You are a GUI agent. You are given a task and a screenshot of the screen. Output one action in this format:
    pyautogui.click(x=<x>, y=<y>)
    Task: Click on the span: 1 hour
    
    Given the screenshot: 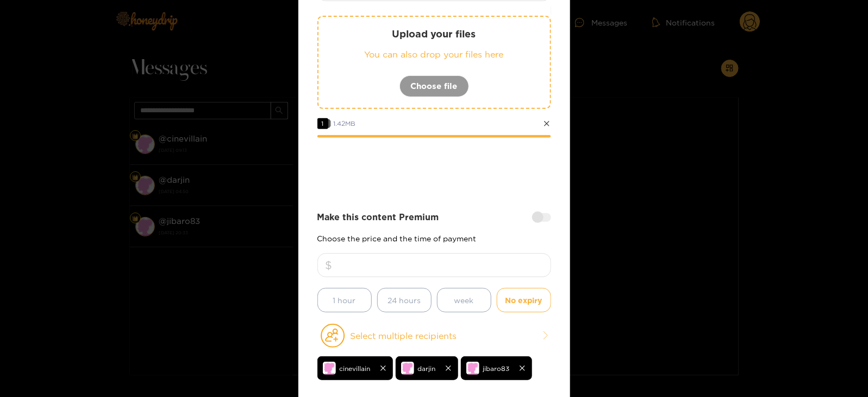 What is the action you would take?
    pyautogui.click(x=345, y=300)
    